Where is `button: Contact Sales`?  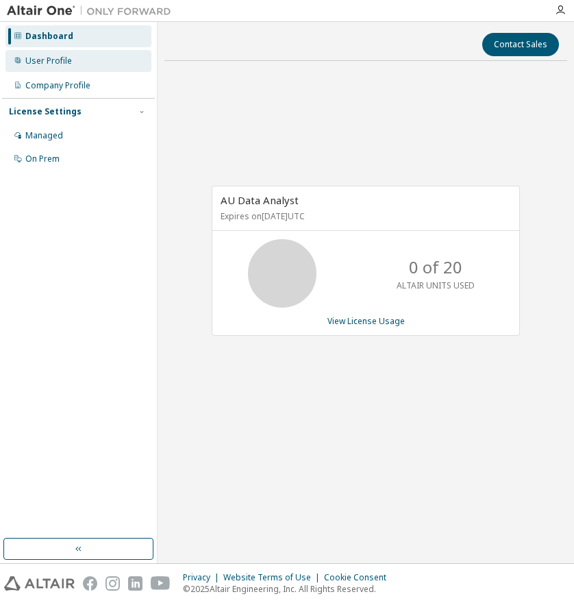
button: Contact Sales is located at coordinates (520, 45).